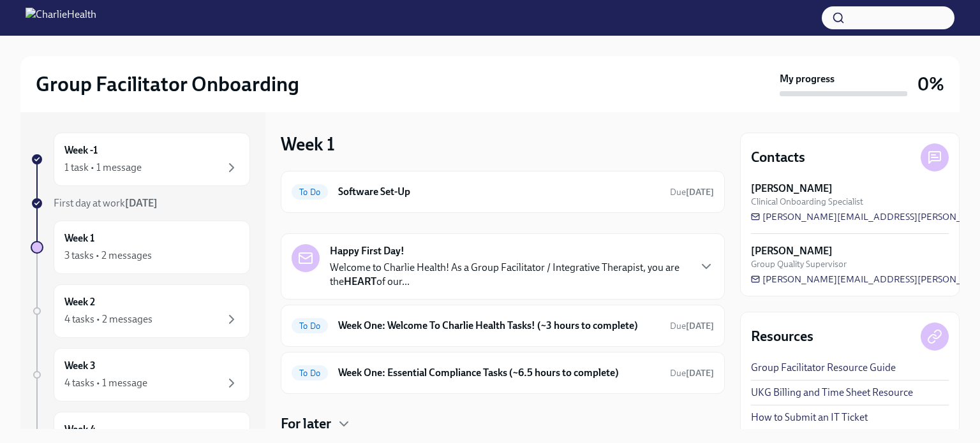 Image resolution: width=980 pixels, height=443 pixels. I want to click on a: Group Facilitator Resource Guide, so click(824, 368).